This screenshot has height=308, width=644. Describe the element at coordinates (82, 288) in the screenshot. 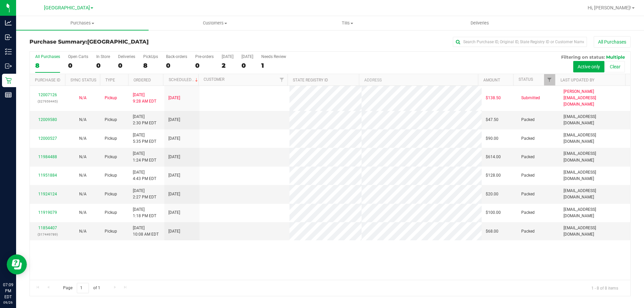

I see `span: Page of 1` at that location.